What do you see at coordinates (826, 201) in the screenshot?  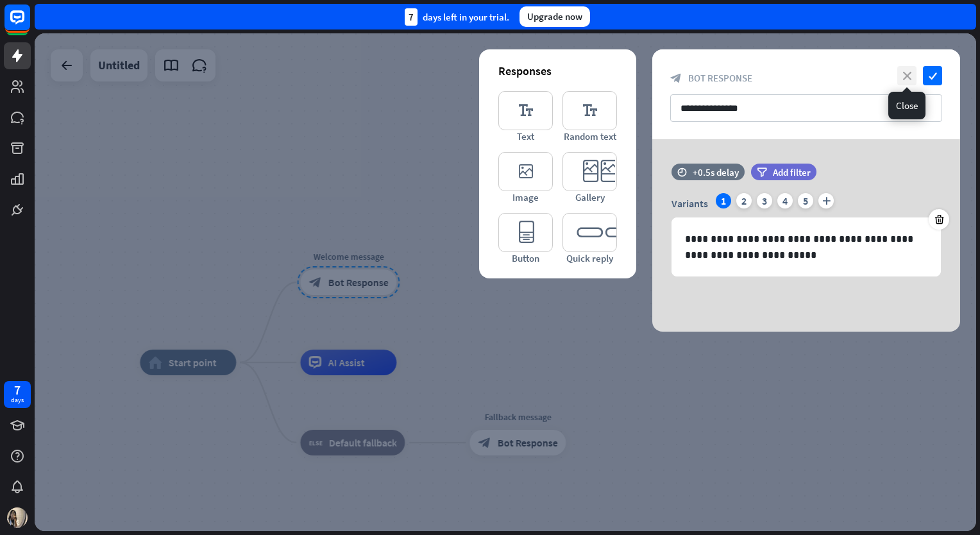 I see `i: plus` at bounding box center [826, 201].